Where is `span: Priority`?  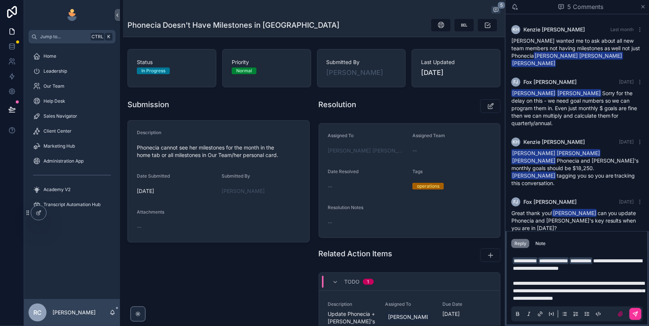
span: Priority is located at coordinates (267, 62).